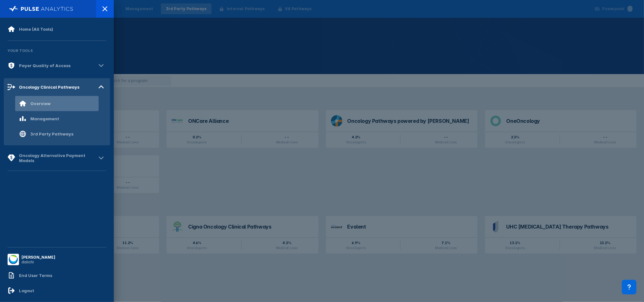 The image size is (644, 302). I want to click on div: 3rd Party Pathways, so click(52, 134).